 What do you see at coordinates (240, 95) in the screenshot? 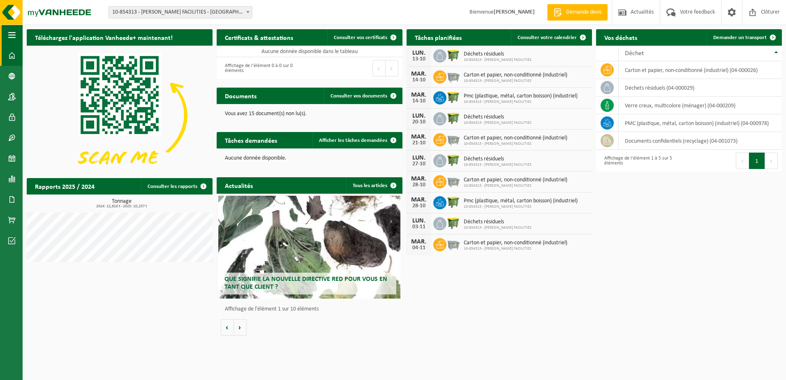
I see `h2: Documents` at bounding box center [240, 95].